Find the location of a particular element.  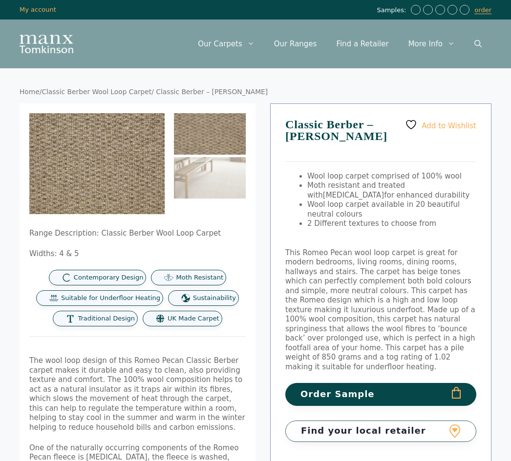

a: Open Search Bar is located at coordinates (477, 44).